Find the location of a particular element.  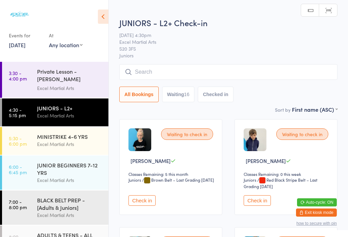

time: 4:30 - 5:15 pm is located at coordinates (17, 113).